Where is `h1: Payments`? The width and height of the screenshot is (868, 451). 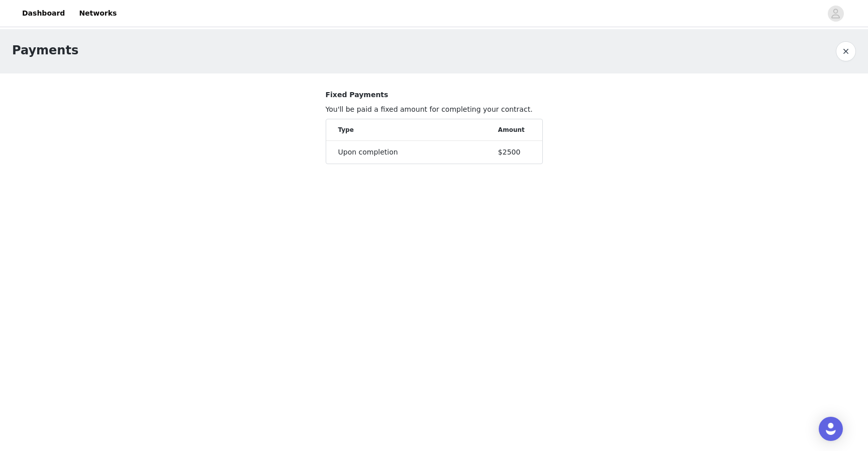 h1: Payments is located at coordinates (45, 50).